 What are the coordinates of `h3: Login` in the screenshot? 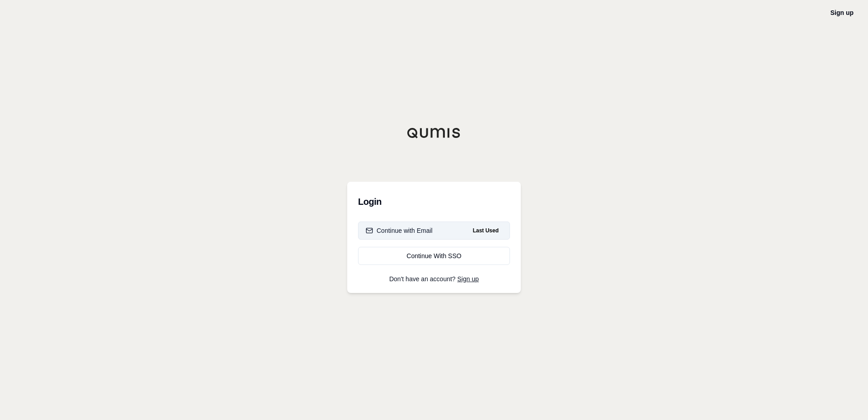 It's located at (434, 201).